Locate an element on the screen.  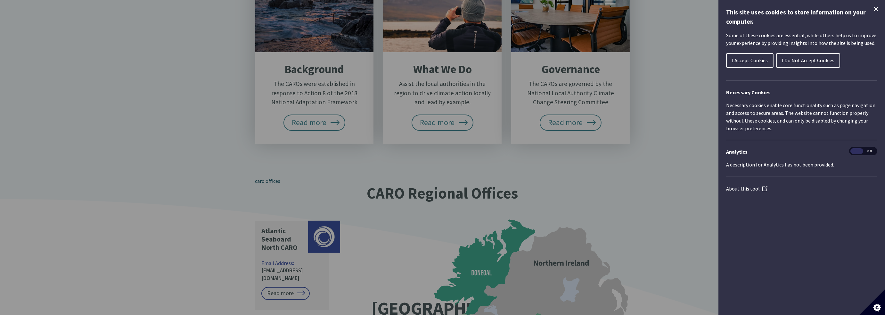
p: Necessary cookies enable core functionality such as page navigation and access to secure areas. T... is located at coordinates (802, 117).